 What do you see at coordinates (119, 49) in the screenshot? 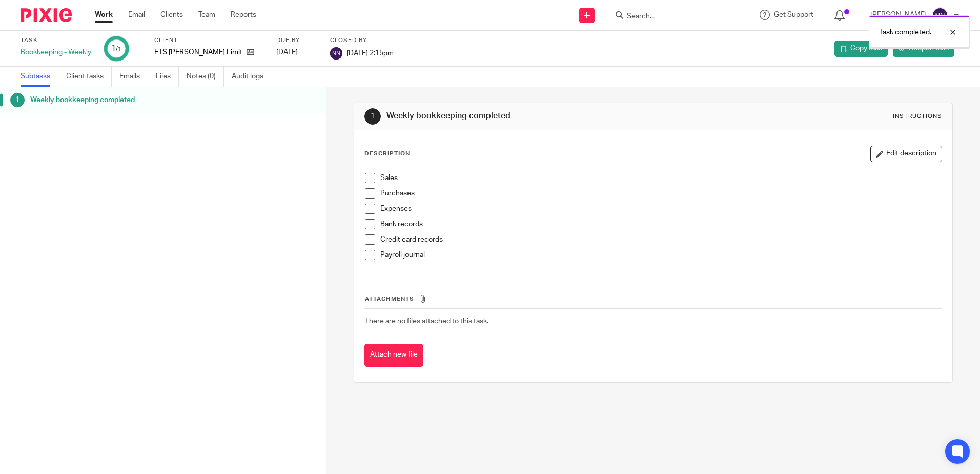
I see `small: /1` at bounding box center [119, 49].